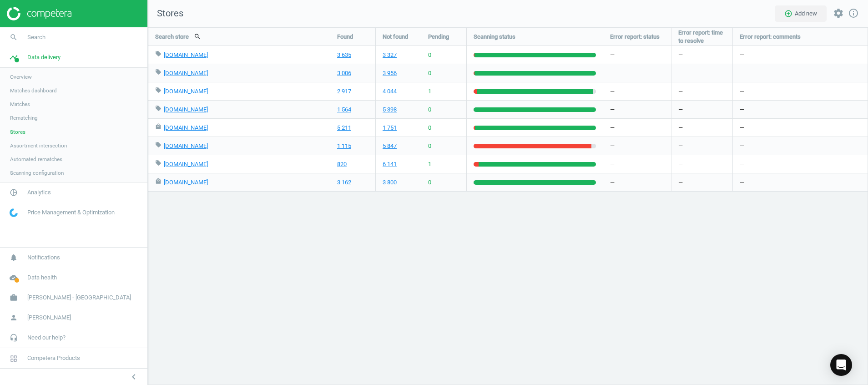 This screenshot has height=385, width=868. I want to click on a: 4 044, so click(389, 91).